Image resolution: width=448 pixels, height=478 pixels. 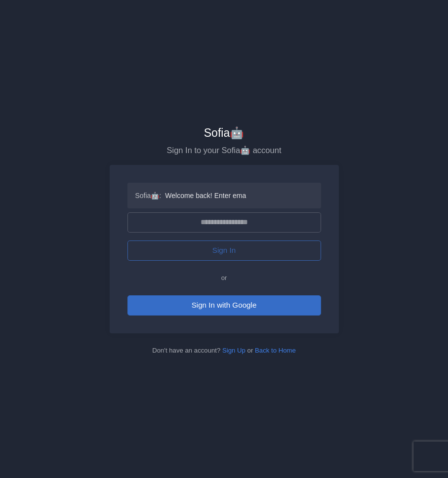 I want to click on div: Don't have an account? or, so click(x=225, y=350).